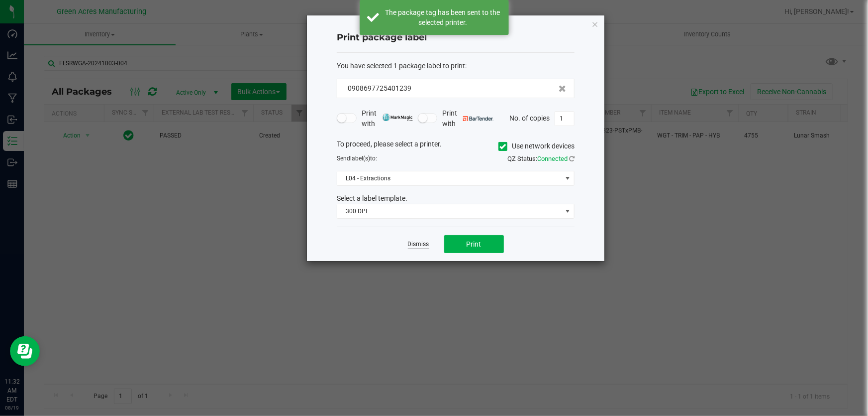 This screenshot has height=416, width=868. What do you see at coordinates (357, 158) in the screenshot?
I see `span: Send to:` at bounding box center [357, 158].